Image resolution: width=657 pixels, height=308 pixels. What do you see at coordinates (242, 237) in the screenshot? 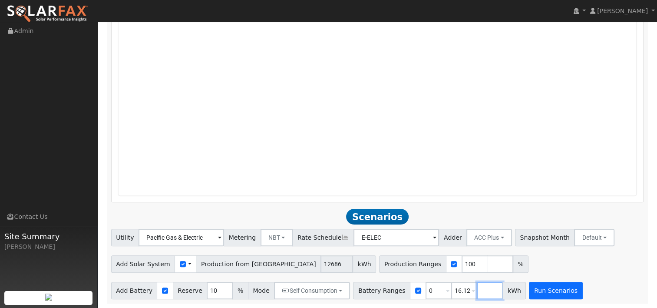
I see `span: Metering` at bounding box center [242, 237].